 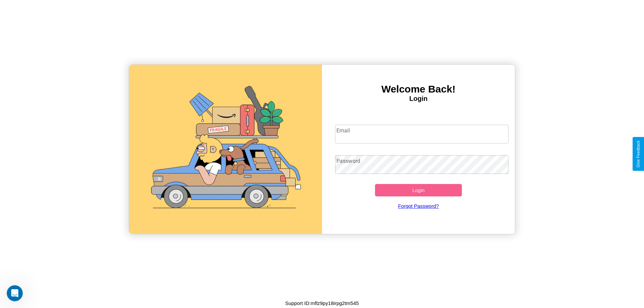 What do you see at coordinates (418, 190) in the screenshot?
I see `button: Login` at bounding box center [418, 190].